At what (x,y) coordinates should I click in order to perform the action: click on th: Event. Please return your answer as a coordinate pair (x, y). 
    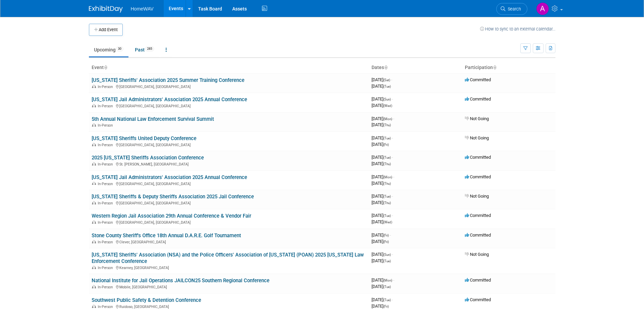
    Looking at the image, I should click on (229, 68).